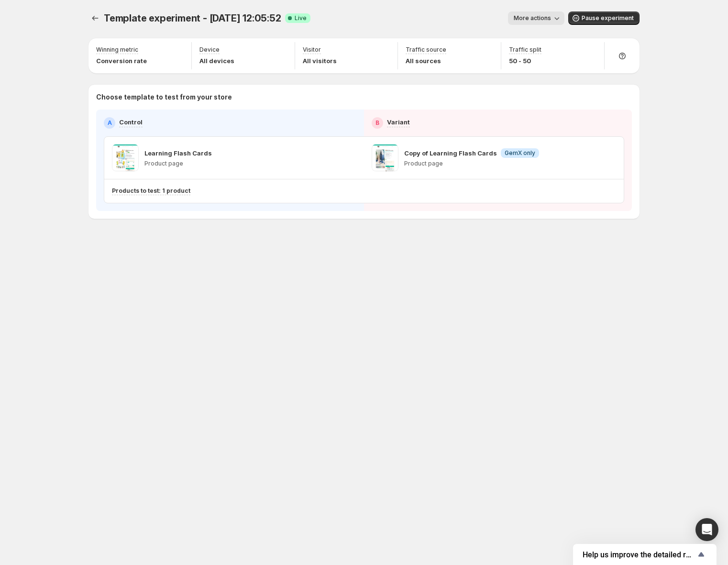 The height and width of the screenshot is (565, 728). I want to click on p: Choose template to test from your store, so click(364, 97).